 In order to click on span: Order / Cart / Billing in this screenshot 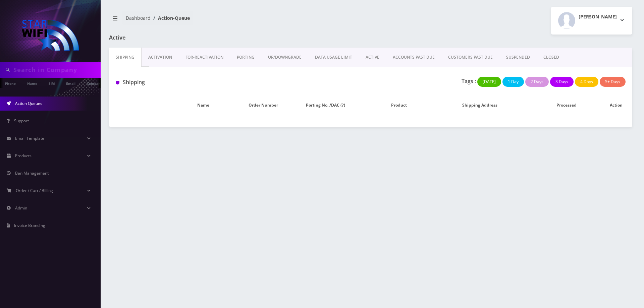, I will do `click(34, 191)`.